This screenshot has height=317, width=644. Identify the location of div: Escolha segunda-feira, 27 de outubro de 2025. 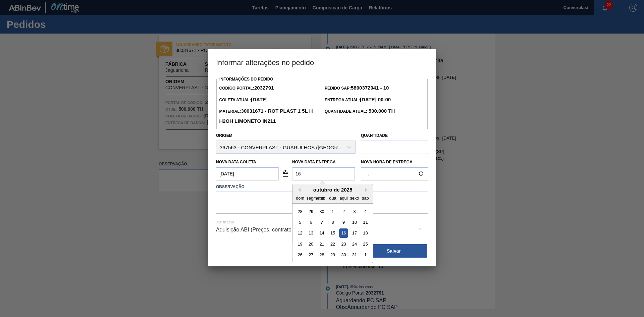
(311, 255).